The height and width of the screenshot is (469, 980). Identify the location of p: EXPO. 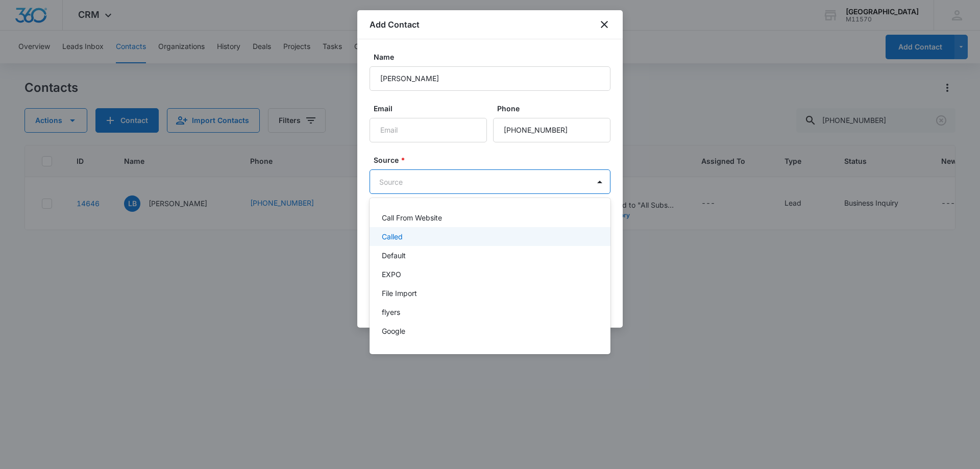
(392, 274).